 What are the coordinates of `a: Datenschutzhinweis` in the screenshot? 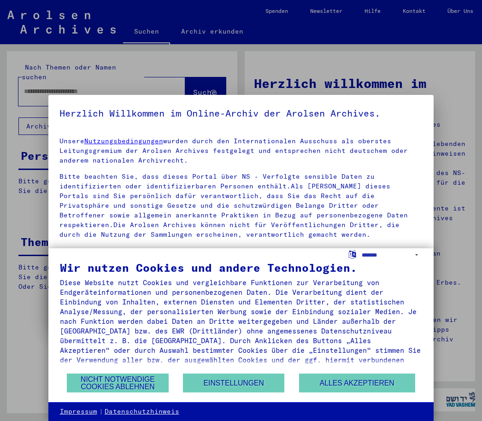 It's located at (142, 412).